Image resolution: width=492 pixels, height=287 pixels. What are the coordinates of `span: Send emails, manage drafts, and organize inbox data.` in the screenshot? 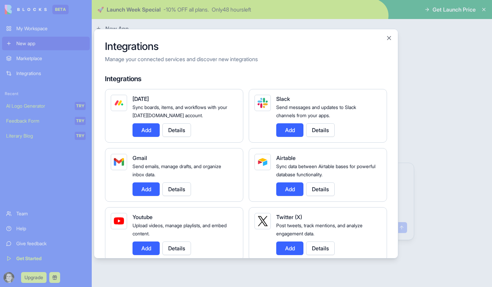 It's located at (177, 170).